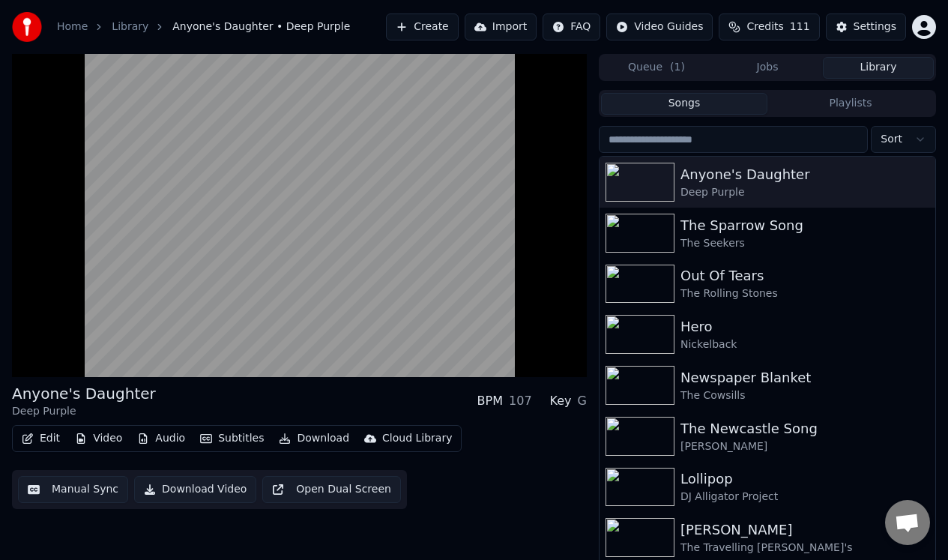 This screenshot has height=560, width=948. Describe the element at coordinates (571, 27) in the screenshot. I see `button: FAQ` at that location.